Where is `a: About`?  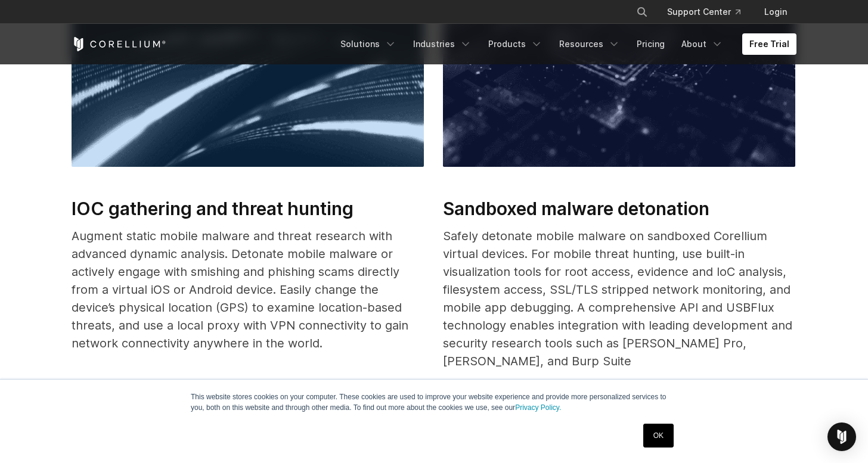
a: About is located at coordinates (703, 45).